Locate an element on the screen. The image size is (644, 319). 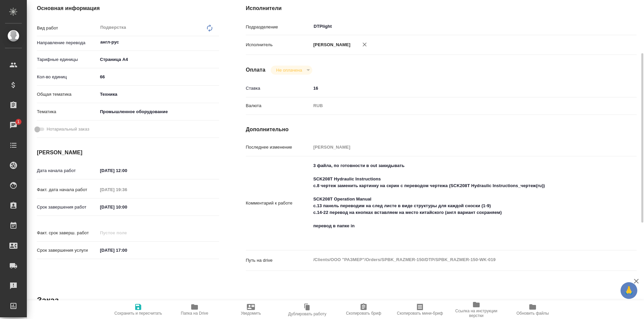
p: Ставка is located at coordinates (278, 89).